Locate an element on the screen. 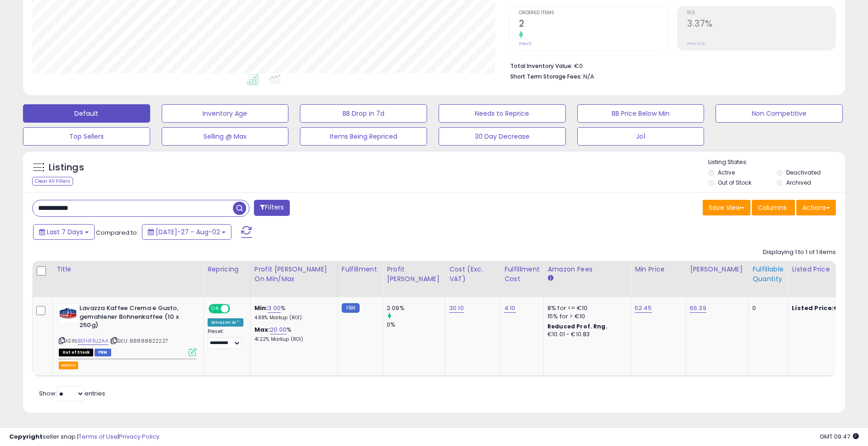  a: B01HF6J2AA is located at coordinates (93, 341).